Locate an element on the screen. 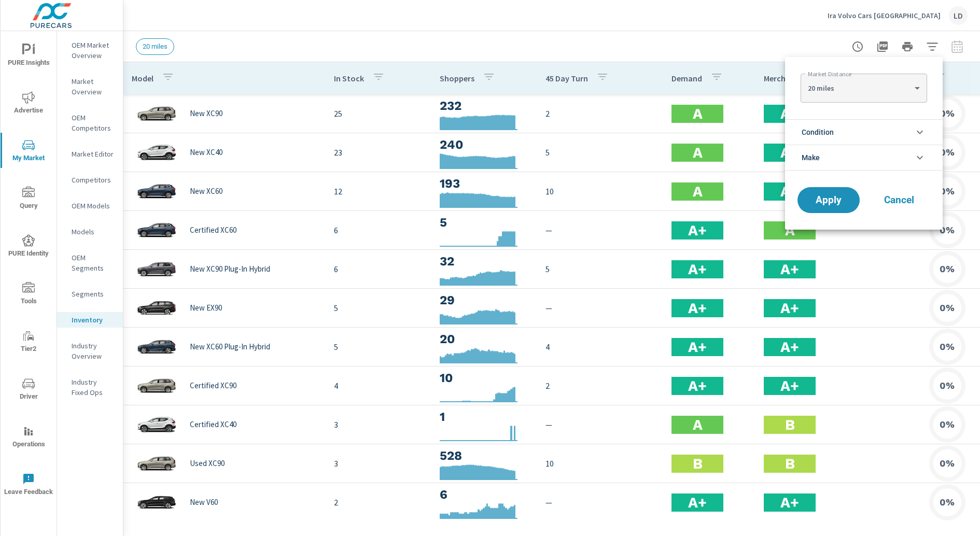  button: Apply is located at coordinates (828, 200).